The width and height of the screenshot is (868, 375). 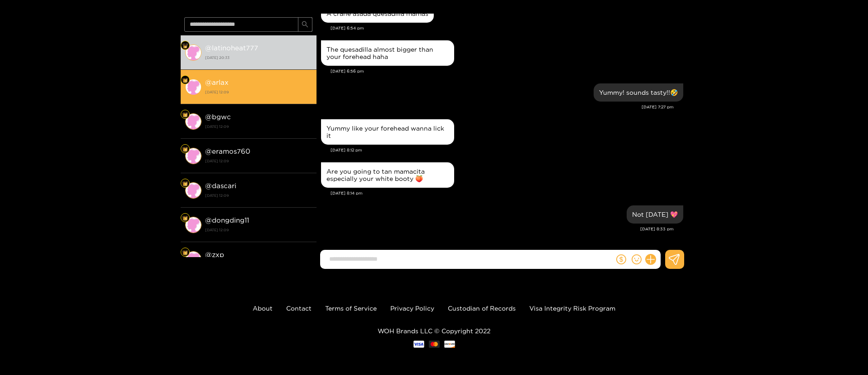 What do you see at coordinates (214, 254) in the screenshot?
I see `strong: @ zxp` at bounding box center [214, 254].